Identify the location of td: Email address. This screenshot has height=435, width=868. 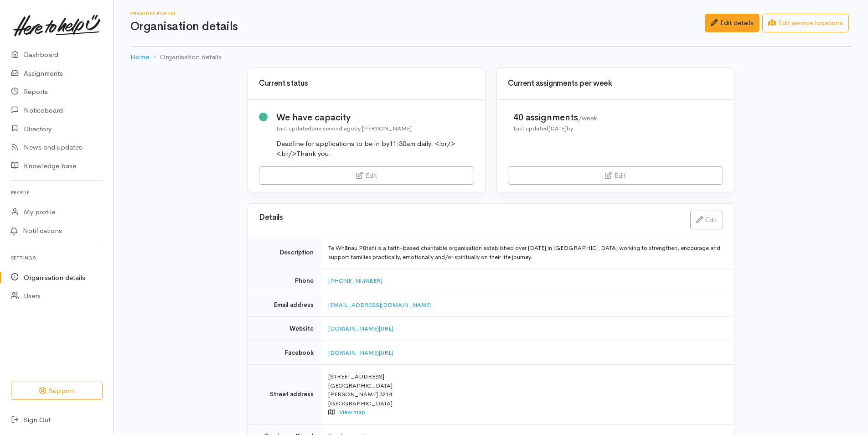
(285, 305).